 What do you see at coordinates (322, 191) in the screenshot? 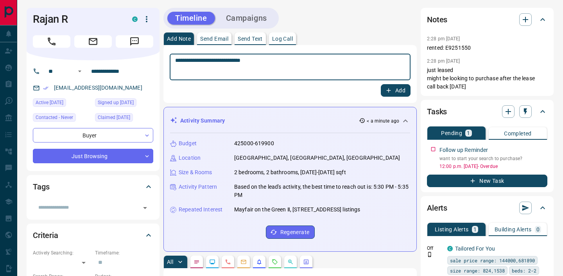
I see `p: Based on the lead's activity, the best time to reach out is: 5:30 PM - 5:35 PM` at bounding box center [322, 191].